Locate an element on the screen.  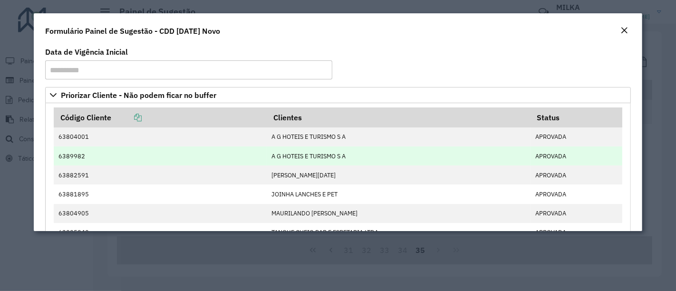
label: Data de Vigência Inicial is located at coordinates (87, 52).